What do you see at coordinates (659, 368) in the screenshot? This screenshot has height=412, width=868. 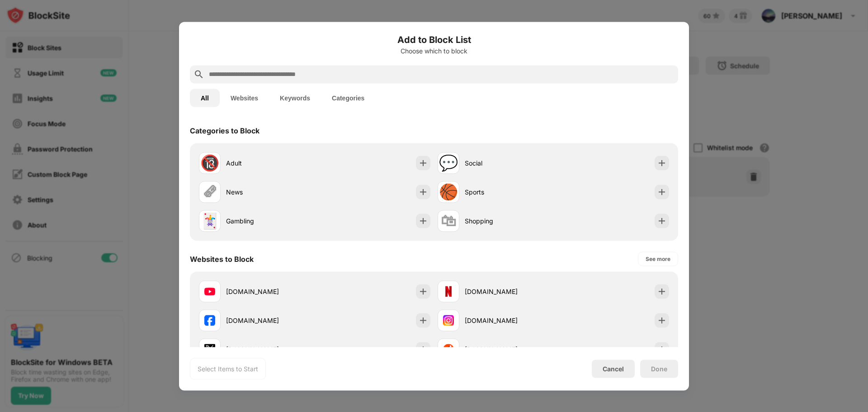 I see `div: Done` at bounding box center [659, 368].